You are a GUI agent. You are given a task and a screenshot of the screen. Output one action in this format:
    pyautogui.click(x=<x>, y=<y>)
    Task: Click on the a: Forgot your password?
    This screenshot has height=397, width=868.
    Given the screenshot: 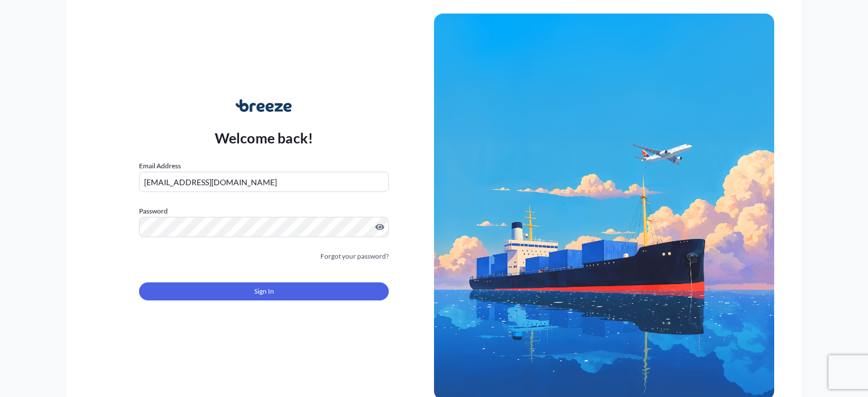 What is the action you would take?
    pyautogui.click(x=354, y=256)
    